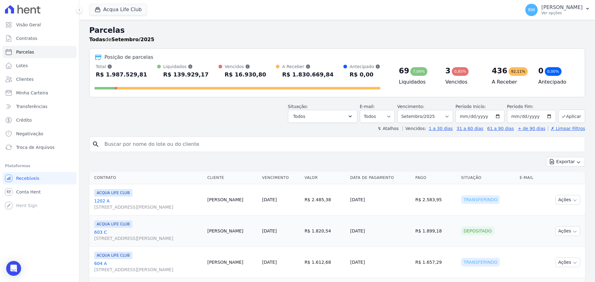 This screenshot has height=282, width=595. What do you see at coordinates (22, 66) in the screenshot?
I see `span: Lotes` at bounding box center [22, 66].